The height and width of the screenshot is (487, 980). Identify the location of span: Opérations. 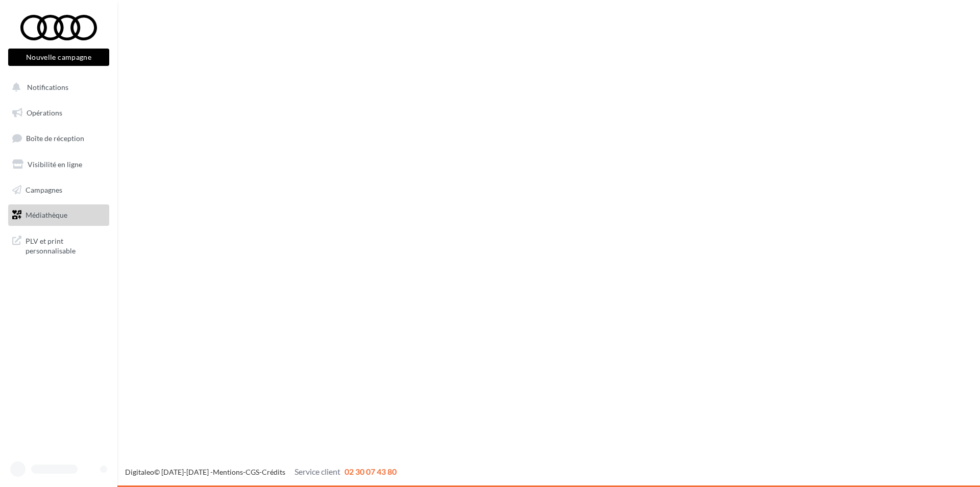
(44, 112).